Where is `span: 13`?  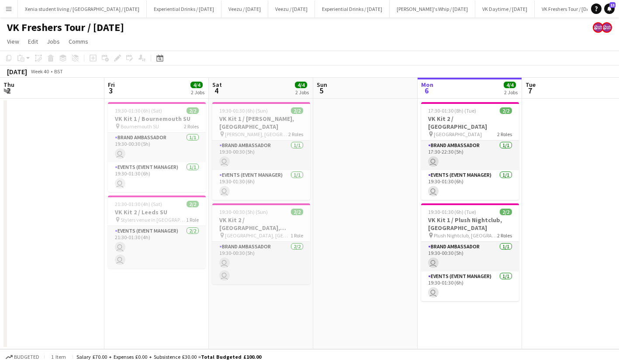 span: 13 is located at coordinates (612, 5).